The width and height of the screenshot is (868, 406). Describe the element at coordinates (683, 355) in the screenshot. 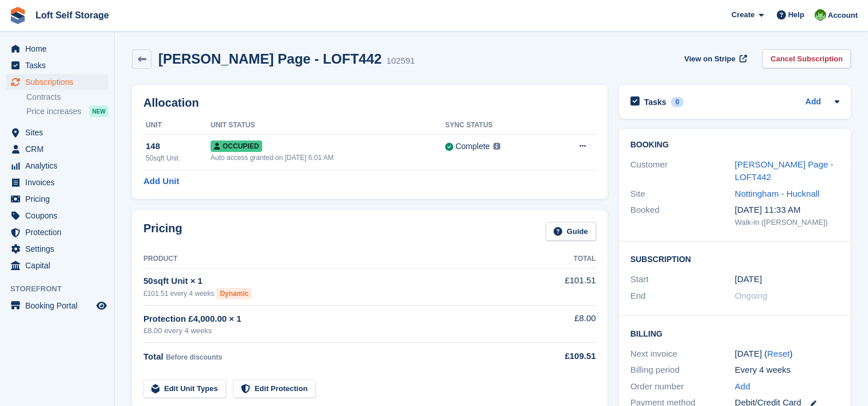

I see `div: Next invoice` at that location.